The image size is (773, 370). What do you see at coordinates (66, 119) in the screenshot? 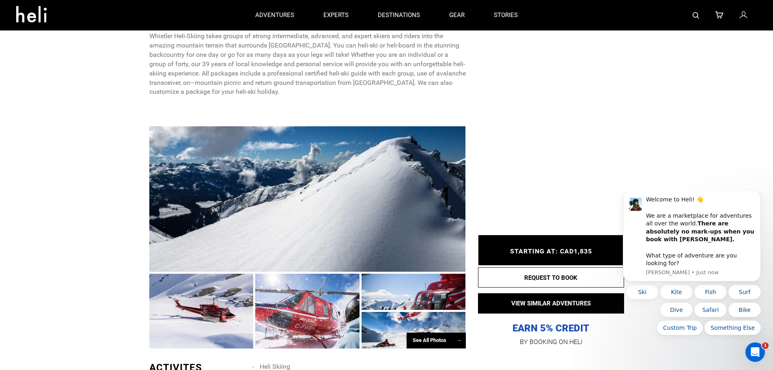
I see `button: Quick reply: Dive` at bounding box center [66, 119].